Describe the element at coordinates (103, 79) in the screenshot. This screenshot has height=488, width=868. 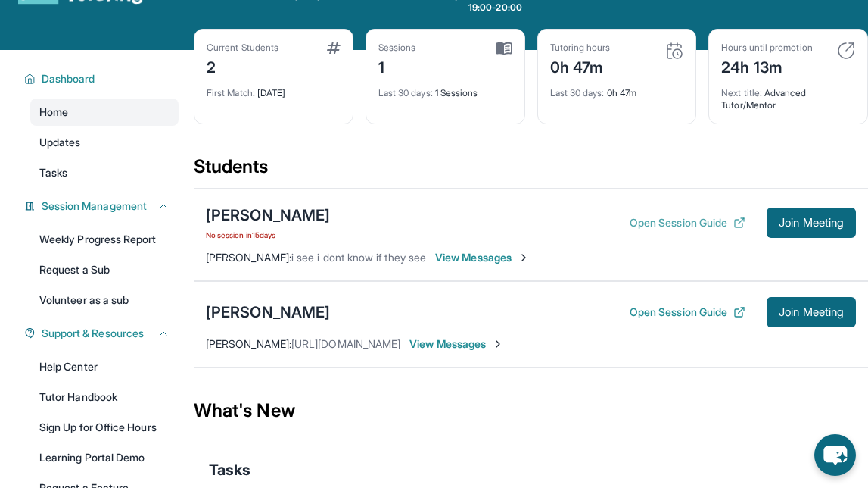
I see `button: Dashboard` at that location.